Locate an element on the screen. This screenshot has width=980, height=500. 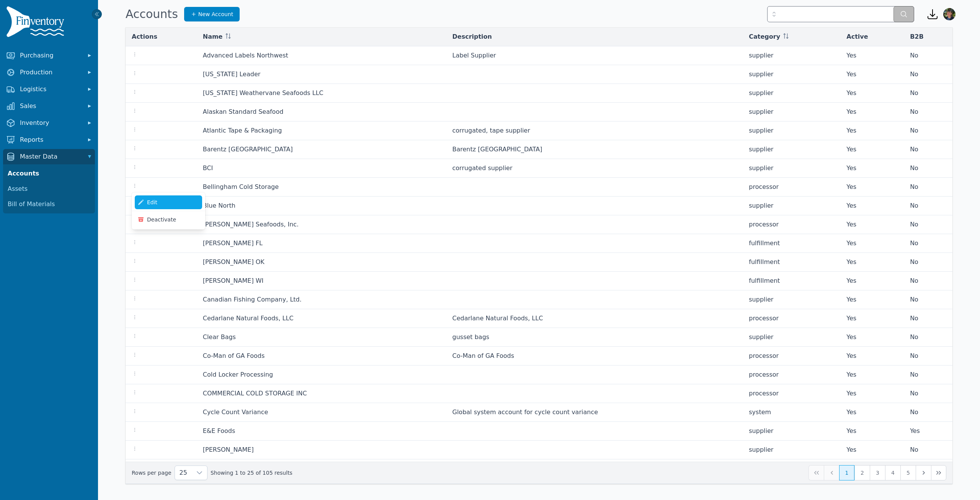
a: Atlantic Tape & Packaging is located at coordinates (242, 130).